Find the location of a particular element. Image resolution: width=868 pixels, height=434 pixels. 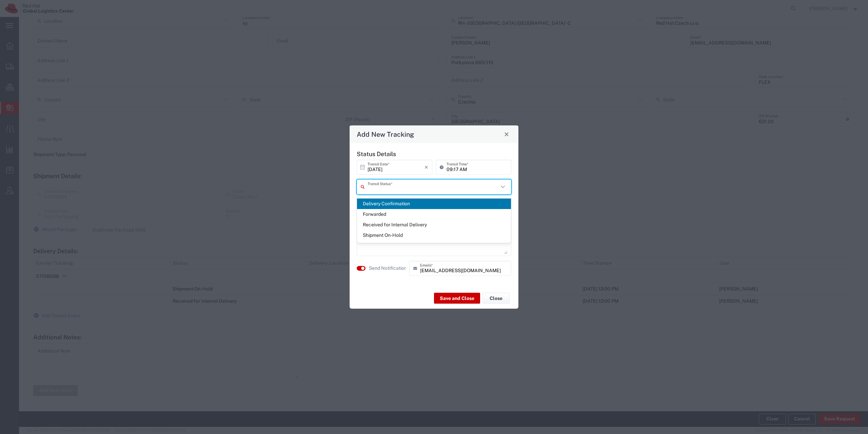

h5: Status Details is located at coordinates (434, 153).